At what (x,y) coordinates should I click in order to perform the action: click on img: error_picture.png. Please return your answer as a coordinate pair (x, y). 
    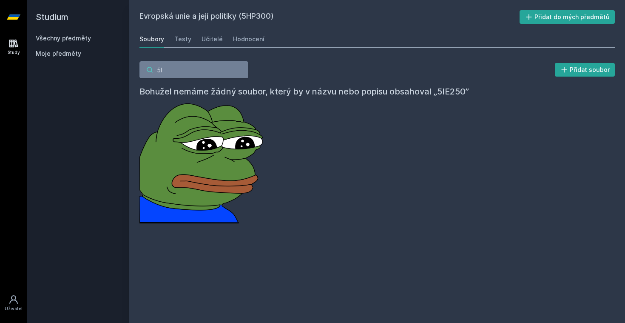
    Looking at the image, I should click on (203, 160).